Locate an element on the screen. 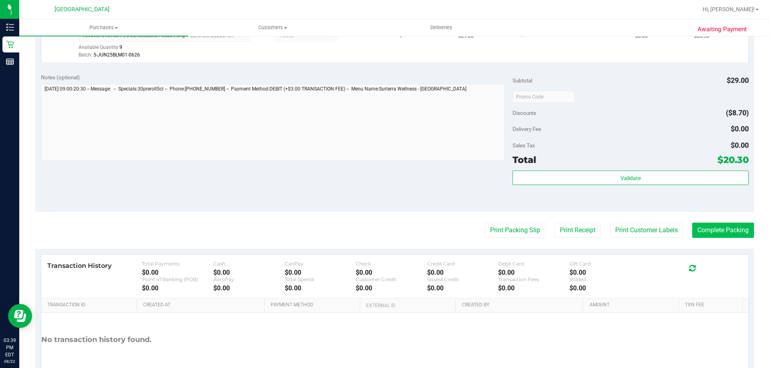 The width and height of the screenshot is (770, 368). span: Subtotal is located at coordinates (522, 81).